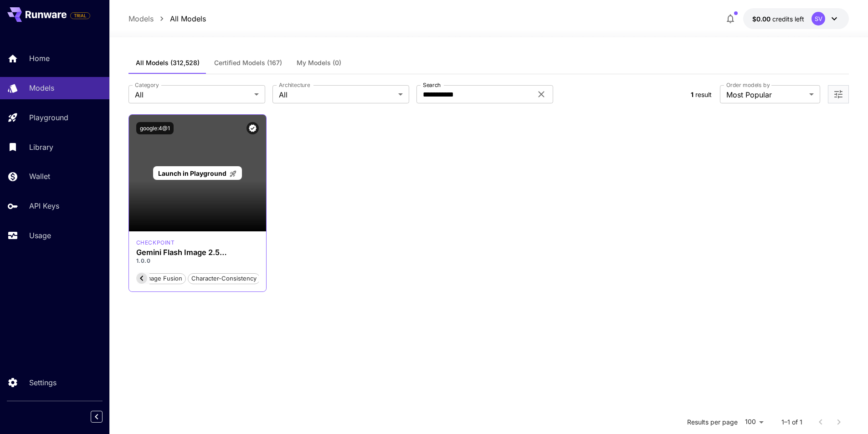 This screenshot has height=434, width=868. What do you see at coordinates (319, 63) in the screenshot?
I see `span: My Models (0)` at bounding box center [319, 63].